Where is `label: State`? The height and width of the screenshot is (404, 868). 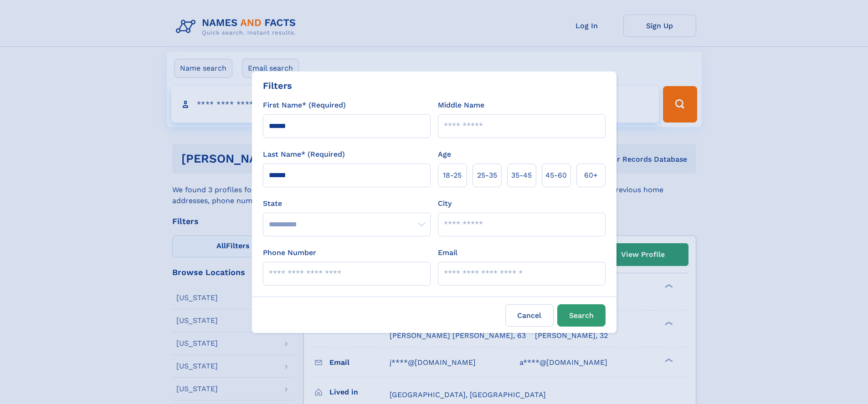
label: State is located at coordinates (347, 204).